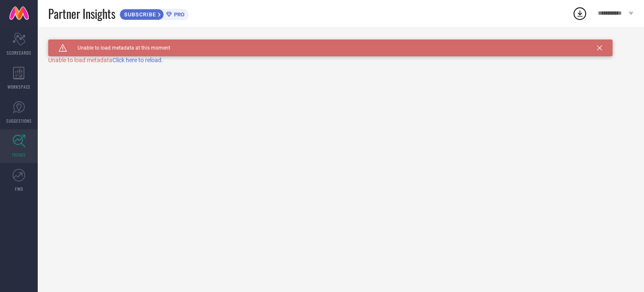  I want to click on div: Open download list, so click(580, 13).